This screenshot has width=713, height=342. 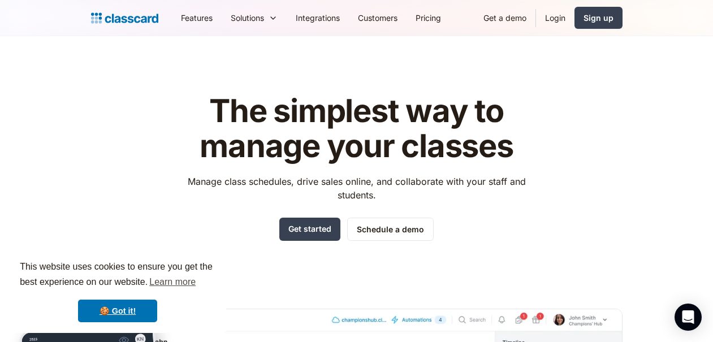 I want to click on a: Schedule a demo, so click(x=390, y=229).